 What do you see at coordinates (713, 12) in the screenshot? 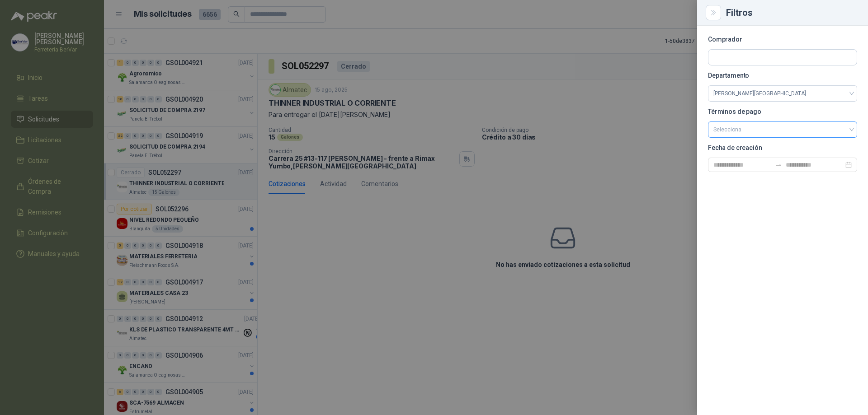
I see `button: Close` at bounding box center [713, 12].